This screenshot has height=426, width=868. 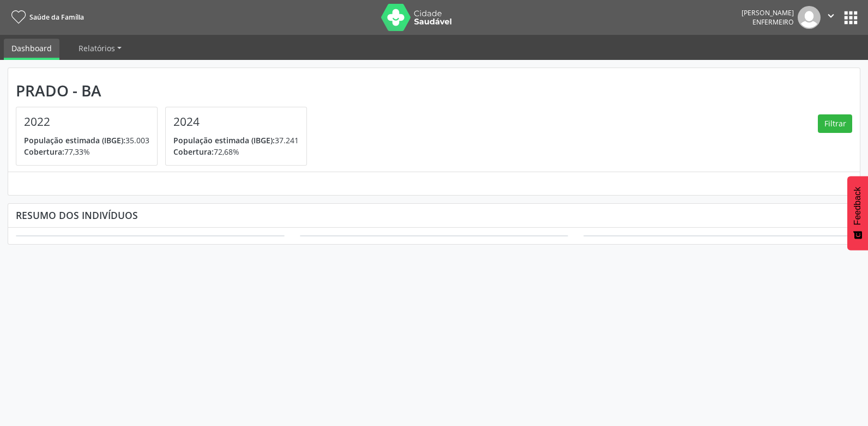 I want to click on span: Enfermeiro, so click(x=773, y=22).